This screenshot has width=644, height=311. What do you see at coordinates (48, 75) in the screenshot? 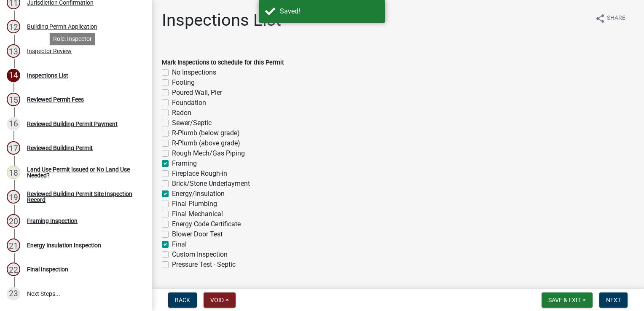
I see `div: Inspections List` at bounding box center [48, 75].